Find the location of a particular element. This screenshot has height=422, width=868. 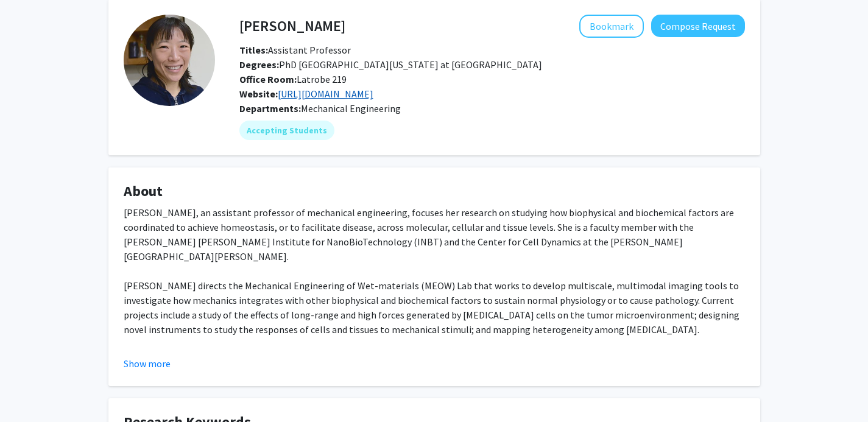

span: Latrobe 219 is located at coordinates (293, 79).